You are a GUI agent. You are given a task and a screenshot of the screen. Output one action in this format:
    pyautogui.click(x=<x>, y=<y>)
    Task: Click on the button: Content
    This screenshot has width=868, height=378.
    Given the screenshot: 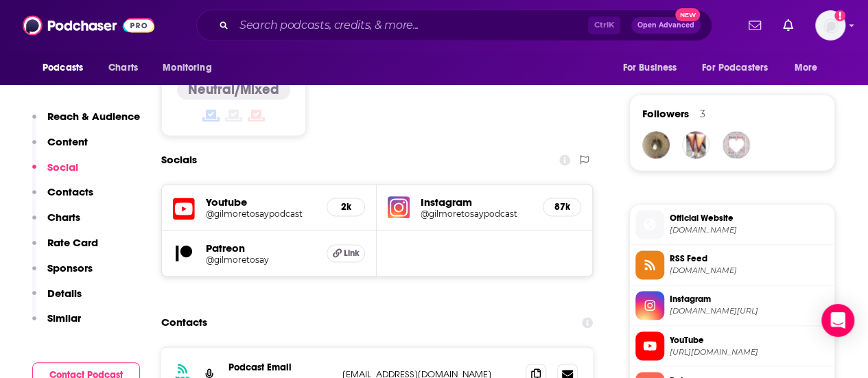 What is the action you would take?
    pyautogui.click(x=60, y=148)
    